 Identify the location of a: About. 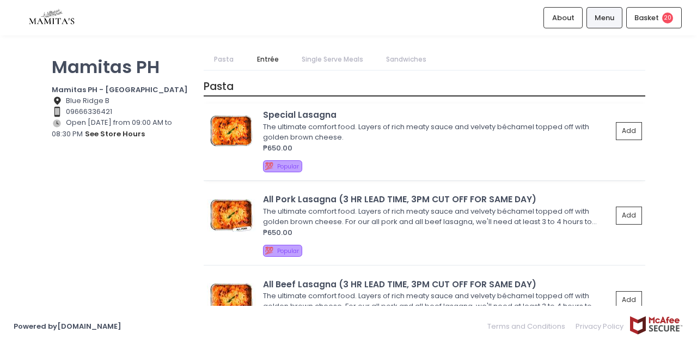
(563, 17).